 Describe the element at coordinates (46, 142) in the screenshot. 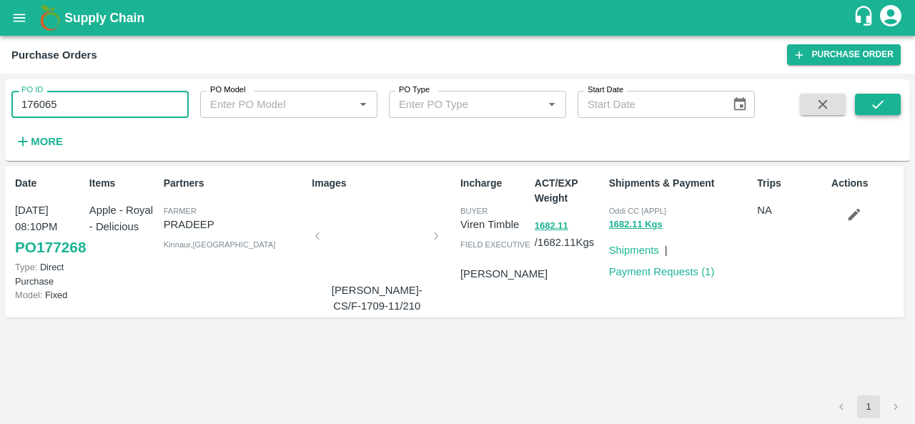

I see `strong: More` at that location.